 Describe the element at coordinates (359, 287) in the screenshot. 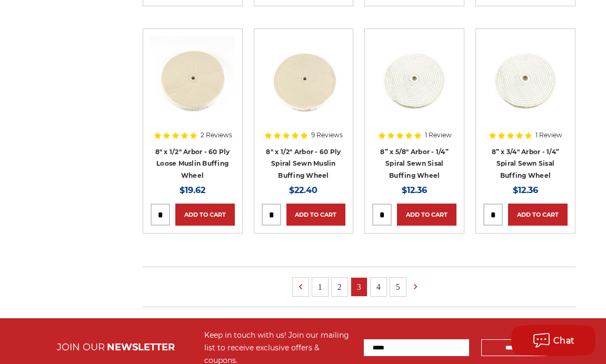

I see `a: 3` at that location.